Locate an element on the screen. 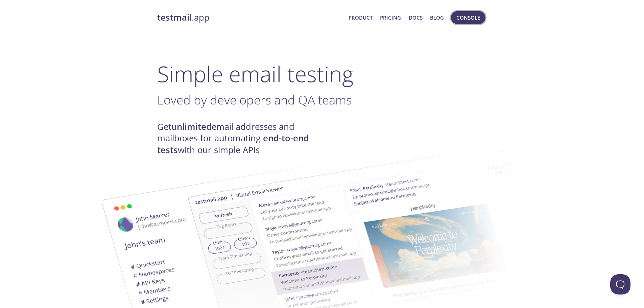 Image resolution: width=644 pixels, height=308 pixels. a: Docs is located at coordinates (415, 17).